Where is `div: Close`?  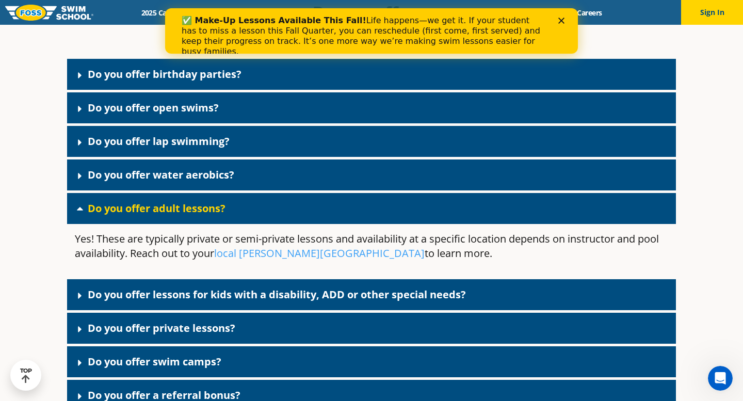
div: Close is located at coordinates (399, 12).